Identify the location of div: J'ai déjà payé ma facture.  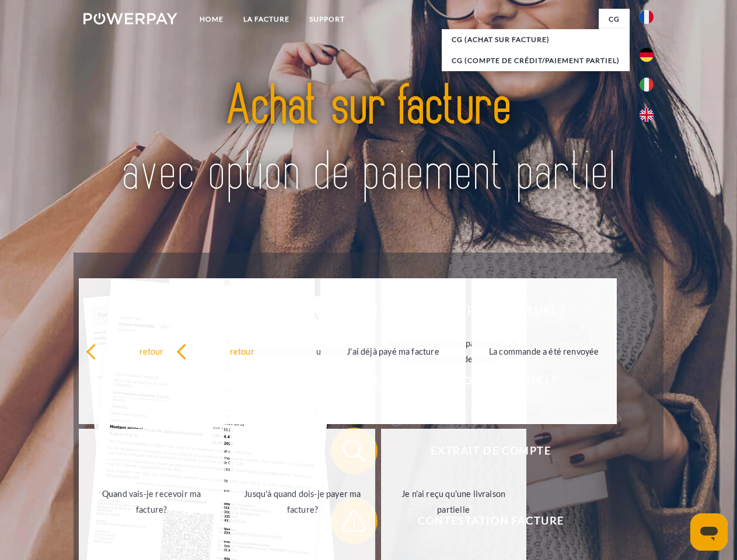
(393, 350).